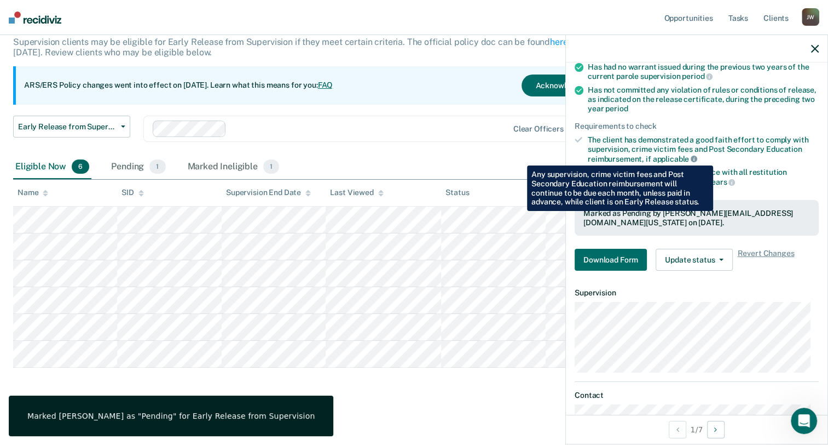 Image resolution: width=828 pixels, height=445 pixels. What do you see at coordinates (697, 126) in the screenshot?
I see `div: Requirements to check` at bounding box center [697, 126].